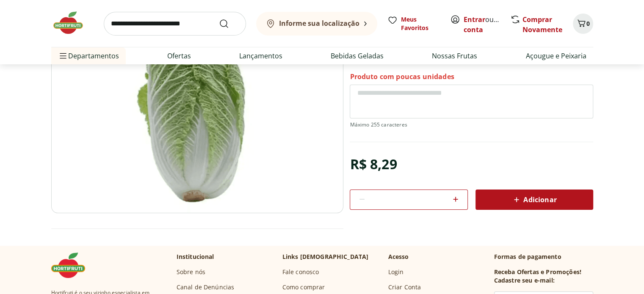 The height and width of the screenshot is (294, 644). Describe the element at coordinates (229, 24) in the screenshot. I see `button: Submit Search` at that location.